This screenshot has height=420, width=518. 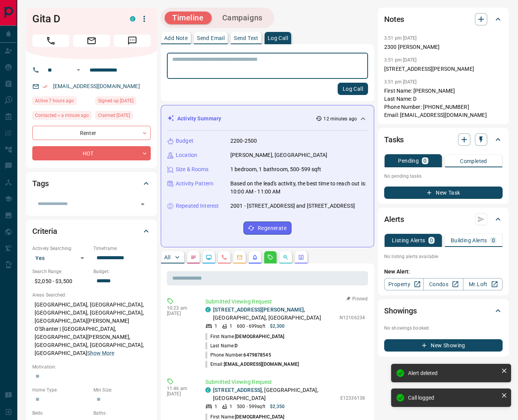 I want to click on div: Yes, so click(x=60, y=258).